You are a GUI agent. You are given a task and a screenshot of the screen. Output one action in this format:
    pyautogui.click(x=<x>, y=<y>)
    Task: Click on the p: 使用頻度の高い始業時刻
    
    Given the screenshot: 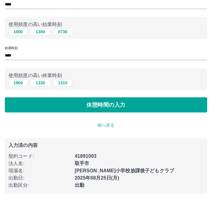 What is the action you would take?
    pyautogui.click(x=106, y=24)
    